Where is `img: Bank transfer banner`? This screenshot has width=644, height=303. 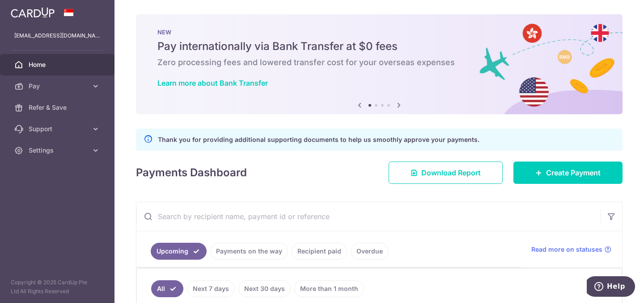
img: Bank transfer banner is located at coordinates (379, 64).